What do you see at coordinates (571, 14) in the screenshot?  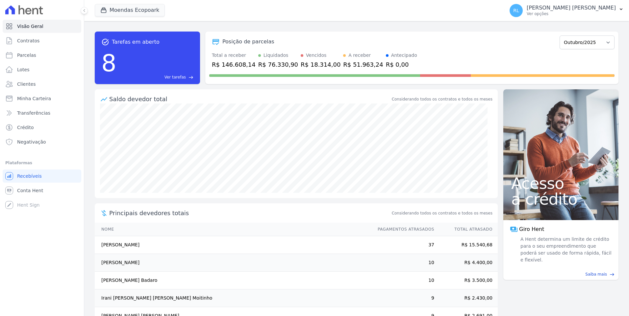 I see `p: Ver opções` at bounding box center [571, 14].